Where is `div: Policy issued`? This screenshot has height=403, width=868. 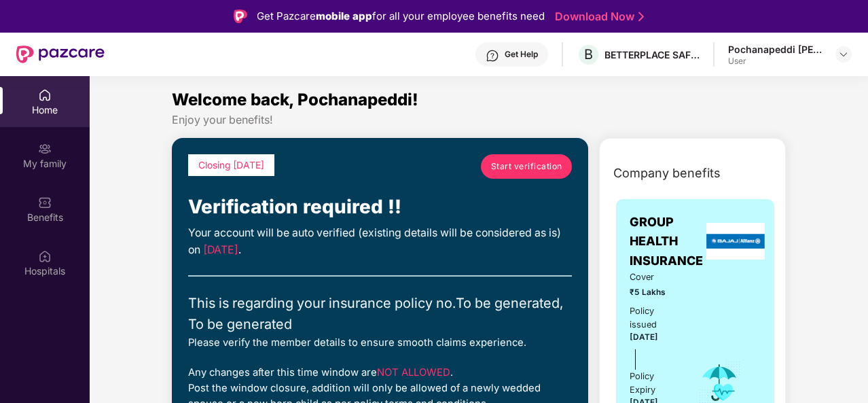
div: Policy issued is located at coordinates (654, 318).